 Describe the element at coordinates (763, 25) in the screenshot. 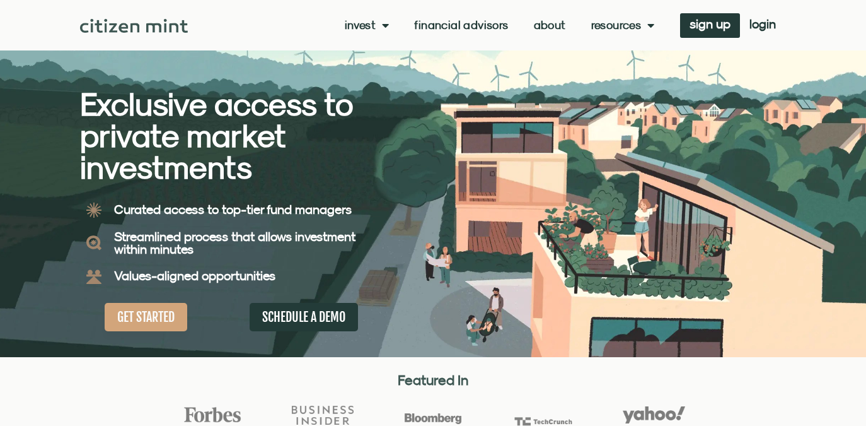

I see `a: login` at that location.